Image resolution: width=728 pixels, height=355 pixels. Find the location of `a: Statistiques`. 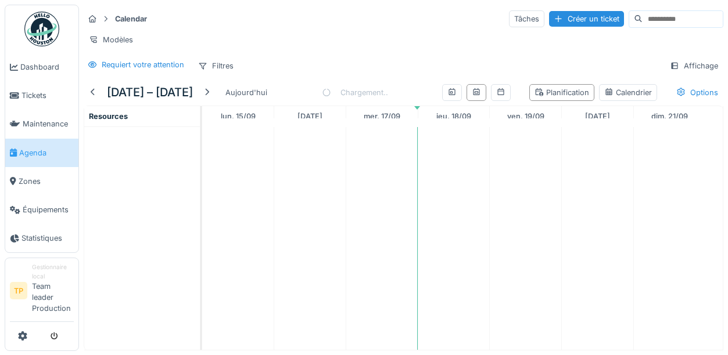

a: Statistiques is located at coordinates (42, 238).